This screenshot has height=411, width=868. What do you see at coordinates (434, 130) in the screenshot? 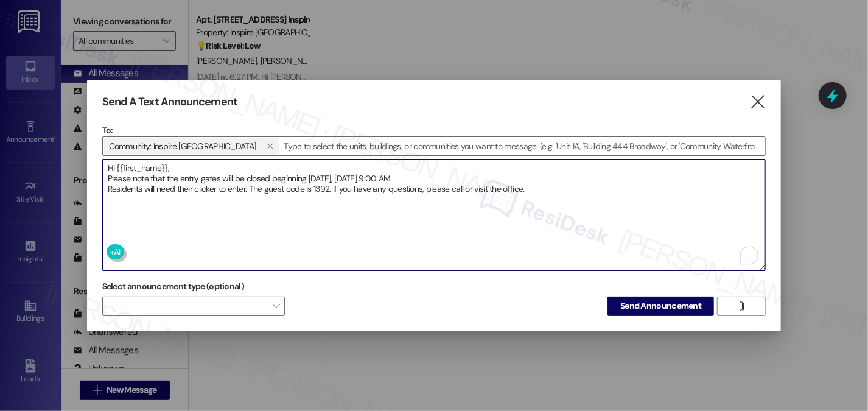
I see `p: To:` at bounding box center [434, 130].